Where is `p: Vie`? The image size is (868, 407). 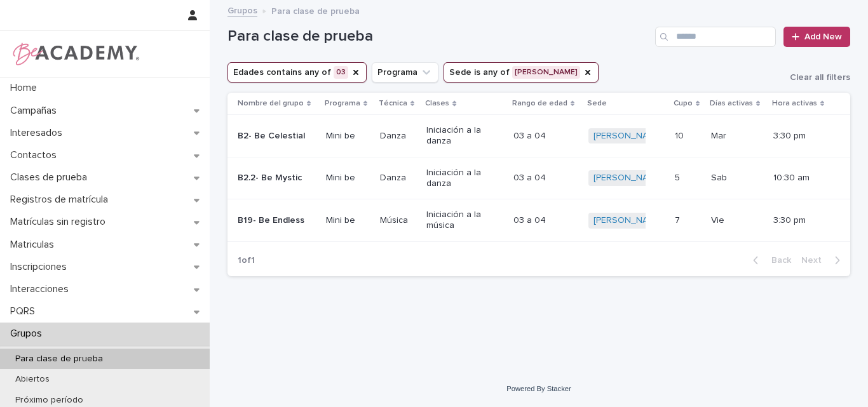 p: Vie is located at coordinates (719, 219).